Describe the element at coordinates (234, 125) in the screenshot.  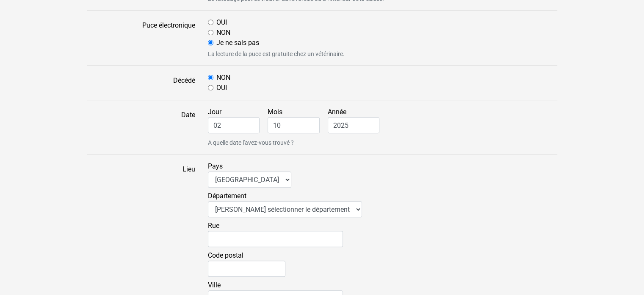
I see `input: Jour` at that location.